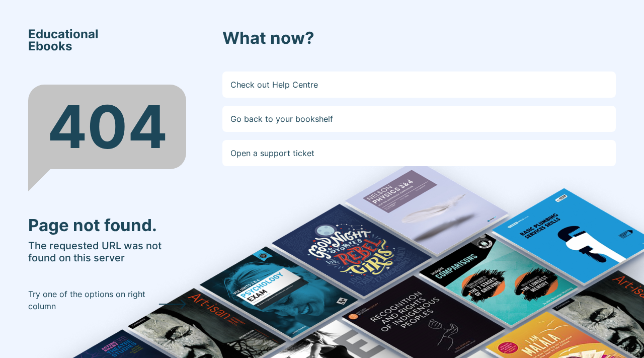 The width and height of the screenshot is (644, 358). Describe the element at coordinates (419, 85) in the screenshot. I see `a: Check out Help Centre` at that location.